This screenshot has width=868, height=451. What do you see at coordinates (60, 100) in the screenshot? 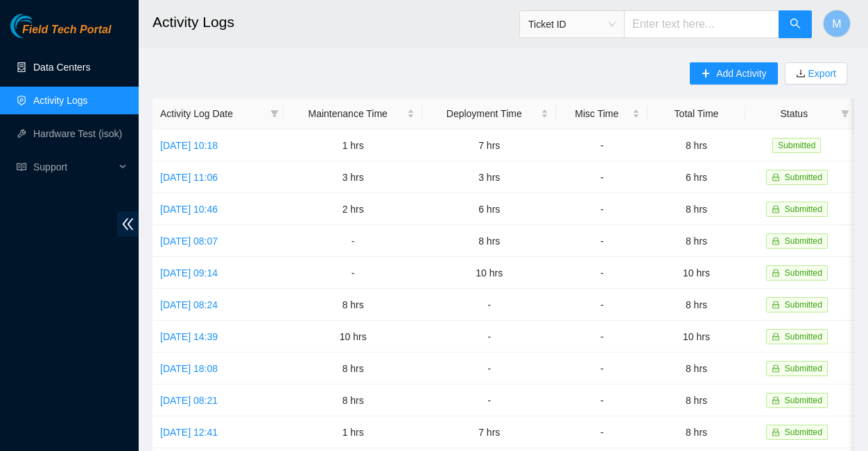
I see `a: Activity Logs` at bounding box center [60, 100].